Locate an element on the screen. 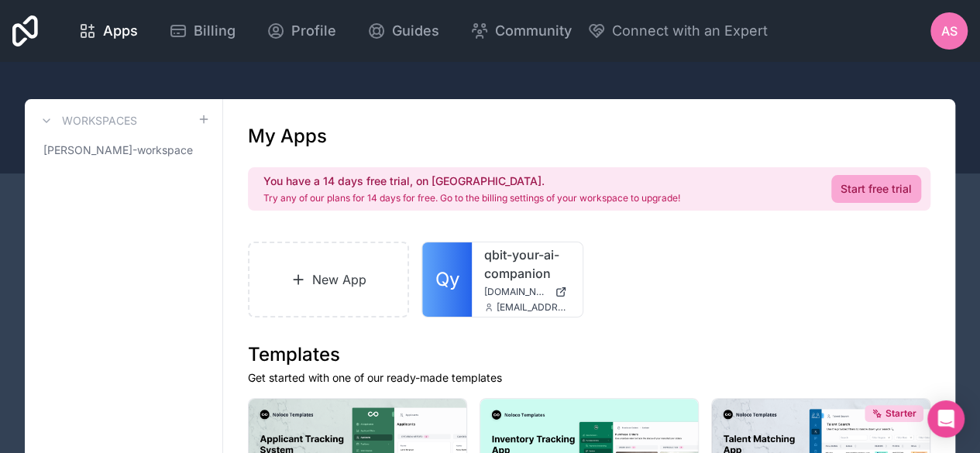 The width and height of the screenshot is (980, 453). a: Qy is located at coordinates (447, 279).